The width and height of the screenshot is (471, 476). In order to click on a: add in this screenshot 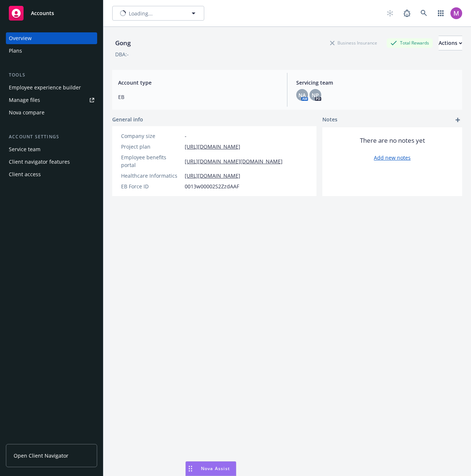, I will do `click(458, 120)`.